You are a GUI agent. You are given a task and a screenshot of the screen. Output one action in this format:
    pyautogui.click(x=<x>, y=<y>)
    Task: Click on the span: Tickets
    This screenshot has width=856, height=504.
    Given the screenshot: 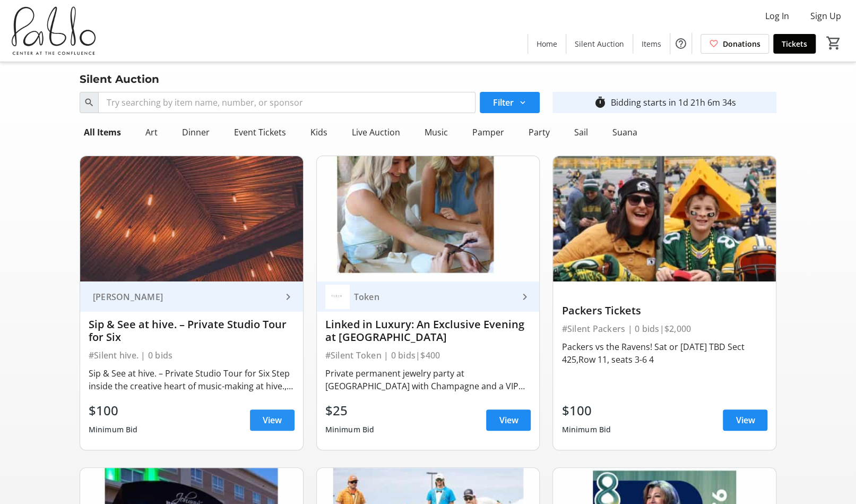 What is the action you would take?
    pyautogui.click(x=795, y=43)
    